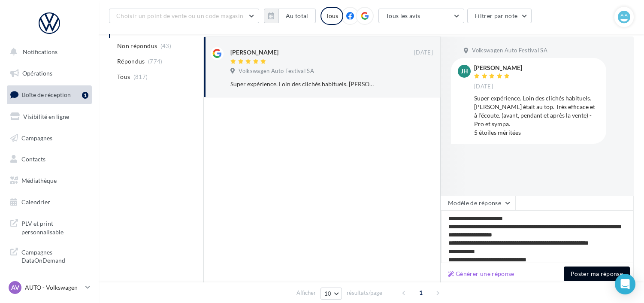 The width and height of the screenshot is (644, 303). Describe the element at coordinates (49, 117) in the screenshot. I see `a: Visibilité en ligne` at that location.